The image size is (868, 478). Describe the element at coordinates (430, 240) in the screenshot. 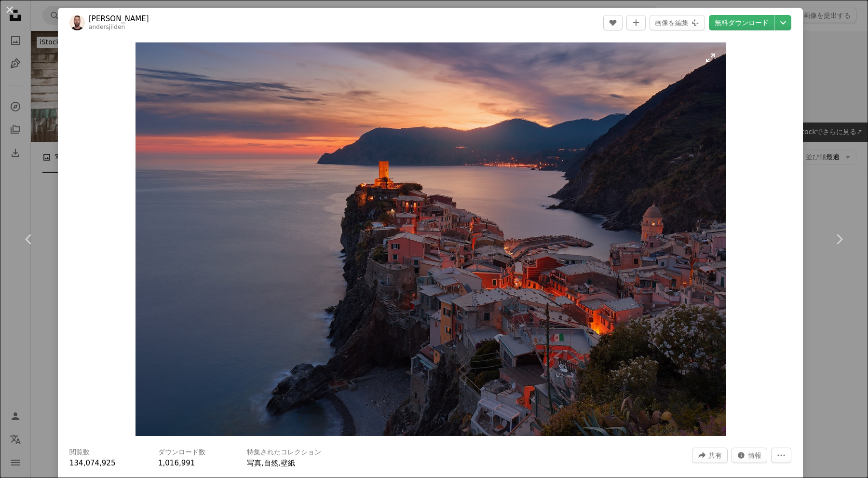

I see `button: この画像でズームインする` at that location.